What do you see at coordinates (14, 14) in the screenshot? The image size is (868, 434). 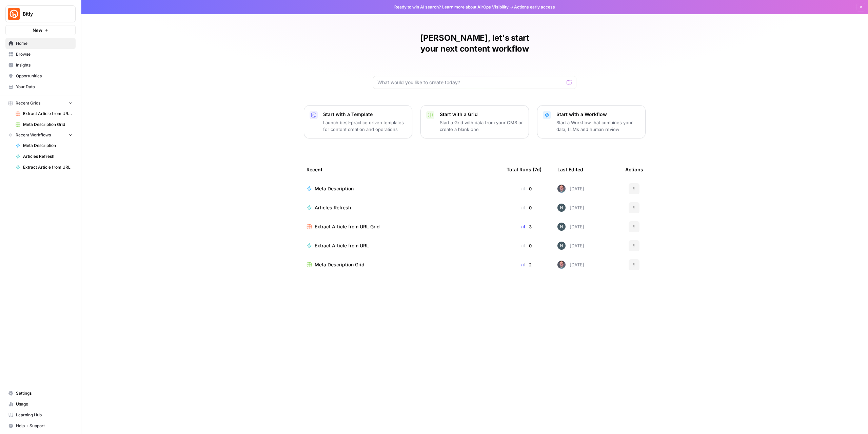 I see `img: Bitly Logo` at bounding box center [14, 14].